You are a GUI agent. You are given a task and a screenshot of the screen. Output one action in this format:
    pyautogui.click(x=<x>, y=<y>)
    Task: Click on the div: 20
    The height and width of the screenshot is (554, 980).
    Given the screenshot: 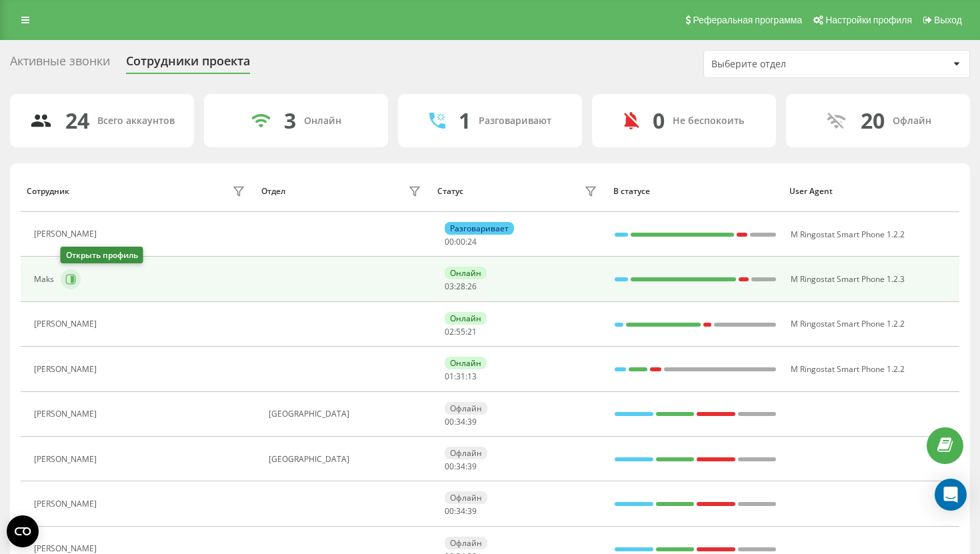 What is the action you would take?
    pyautogui.click(x=873, y=120)
    